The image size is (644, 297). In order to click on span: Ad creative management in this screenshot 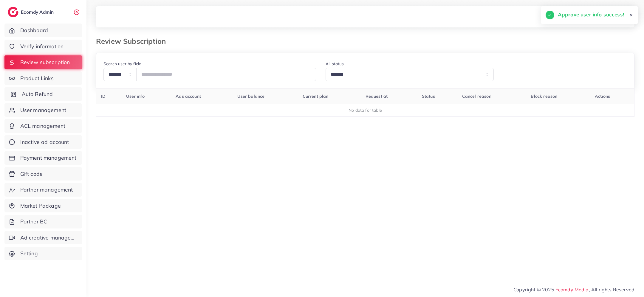, I will do `click(49, 238)`.